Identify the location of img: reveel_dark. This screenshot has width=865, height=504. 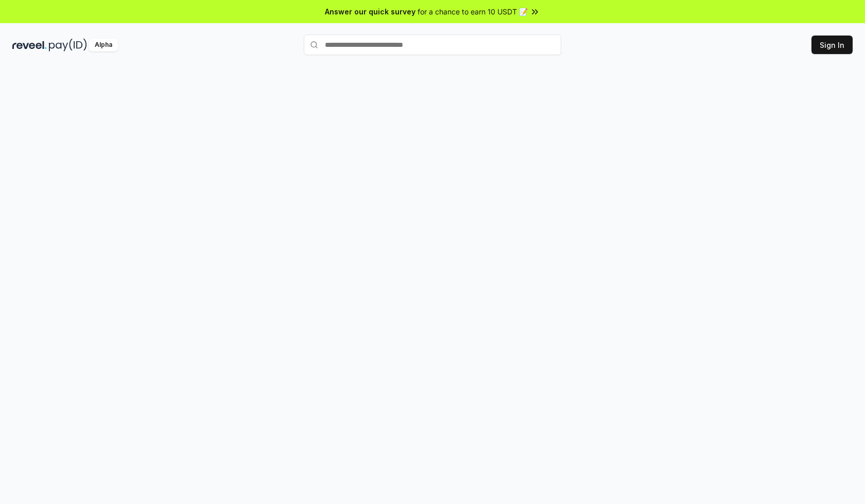
(29, 45).